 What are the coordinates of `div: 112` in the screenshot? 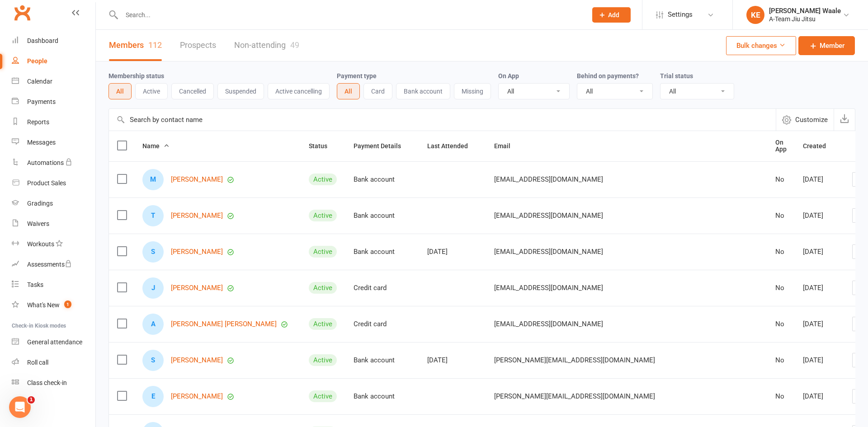 It's located at (155, 45).